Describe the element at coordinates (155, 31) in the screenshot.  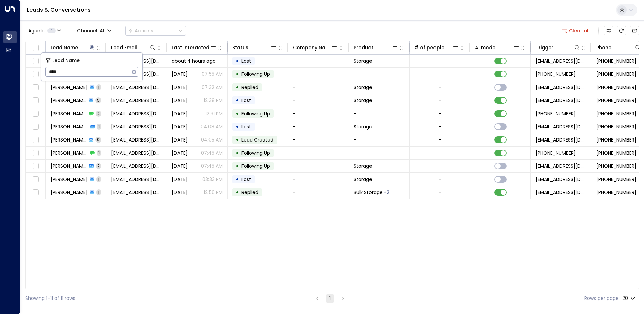
I see `button: Actions` at that location.